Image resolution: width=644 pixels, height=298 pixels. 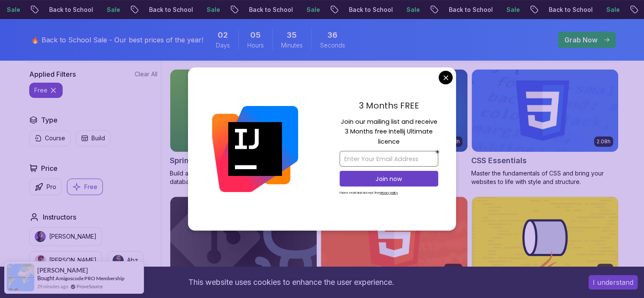 I want to click on p: 2.08h, so click(x=603, y=142).